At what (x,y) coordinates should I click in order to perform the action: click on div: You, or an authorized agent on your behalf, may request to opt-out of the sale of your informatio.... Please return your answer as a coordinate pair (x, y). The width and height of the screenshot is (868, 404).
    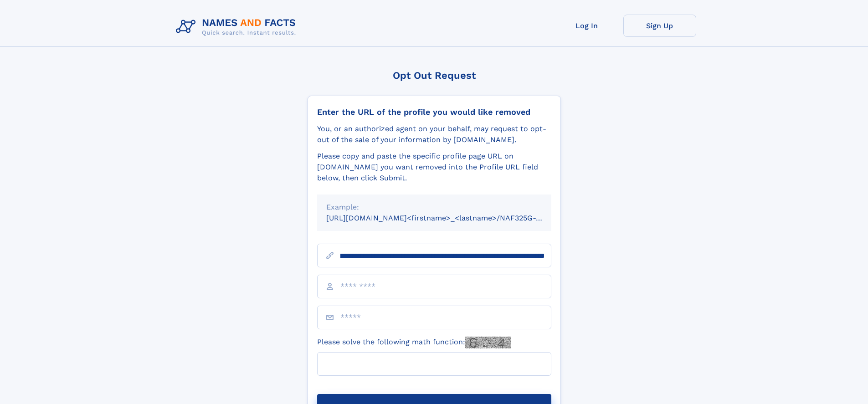
    Looking at the image, I should click on (434, 134).